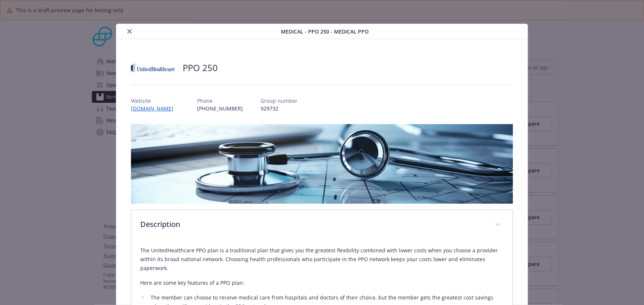 Image resolution: width=644 pixels, height=305 pixels. What do you see at coordinates (313, 225) in the screenshot?
I see `p: Description` at bounding box center [313, 225].